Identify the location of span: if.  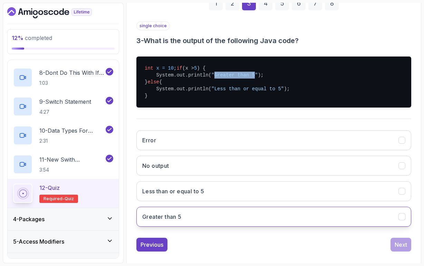
(179, 68).